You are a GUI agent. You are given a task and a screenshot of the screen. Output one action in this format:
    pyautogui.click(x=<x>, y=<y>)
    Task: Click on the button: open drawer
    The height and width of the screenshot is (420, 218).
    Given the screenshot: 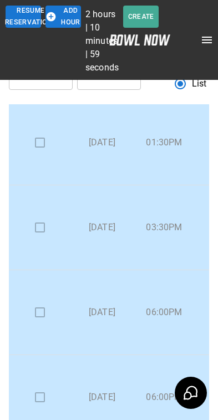 What is the action you would take?
    pyautogui.click(x=207, y=40)
    